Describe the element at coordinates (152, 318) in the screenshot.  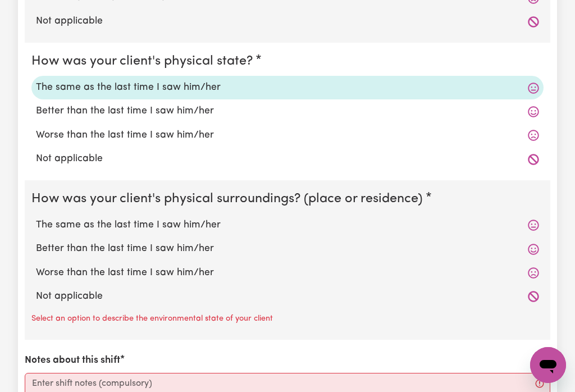
I see `p: Select an option to describe the environmental state of your client` at that location.